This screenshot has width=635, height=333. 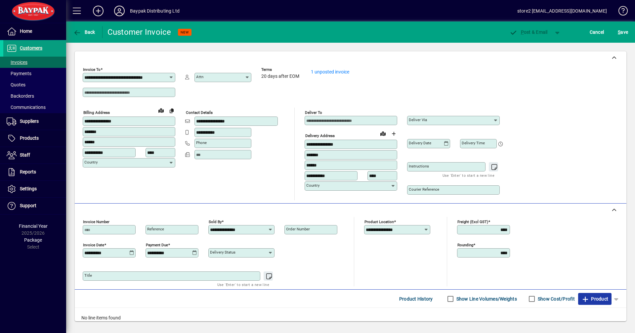 What do you see at coordinates (28, 172) in the screenshot?
I see `span: Reports` at bounding box center [28, 172].